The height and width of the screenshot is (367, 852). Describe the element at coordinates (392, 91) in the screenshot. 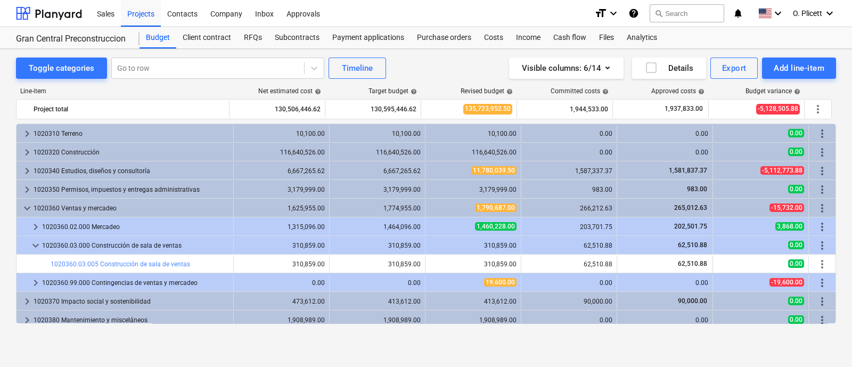

I see `div: Target budget` at that location.